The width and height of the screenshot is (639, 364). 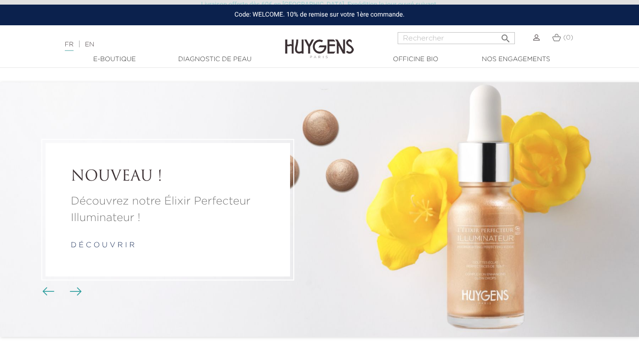 I want to click on a: E-Boutique, so click(x=115, y=59).